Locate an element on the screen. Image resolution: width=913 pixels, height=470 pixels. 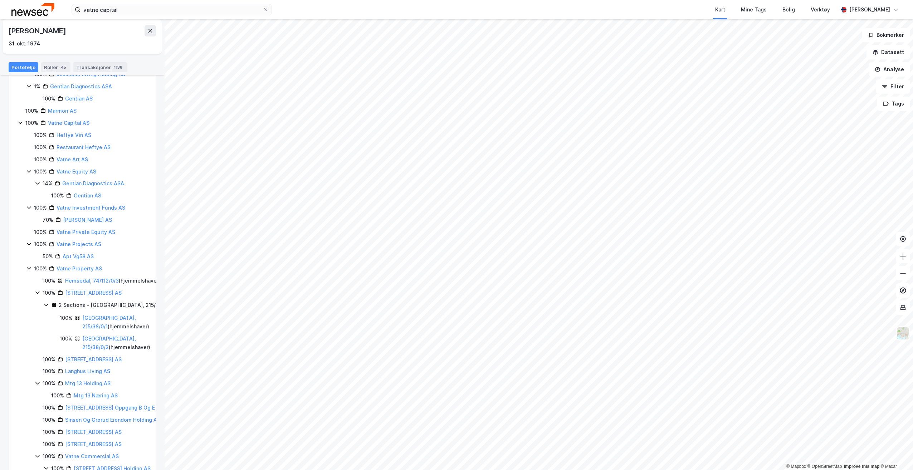
div: Bolig is located at coordinates (789, 10).